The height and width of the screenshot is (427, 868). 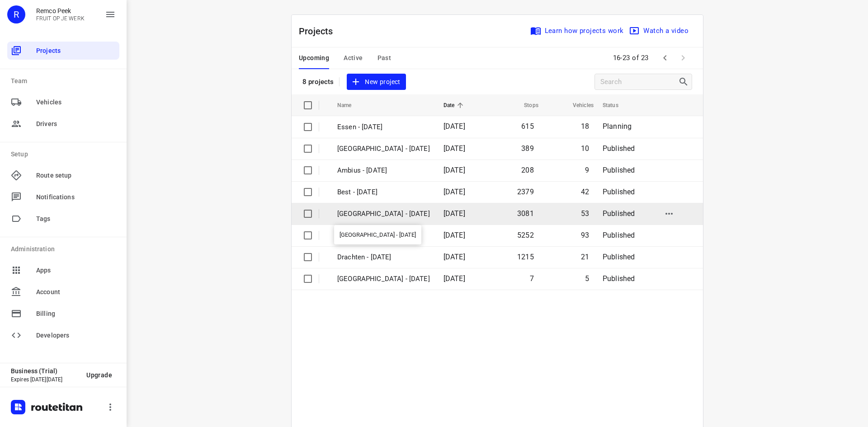 What do you see at coordinates (376, 82) in the screenshot?
I see `span: New project` at bounding box center [376, 82].